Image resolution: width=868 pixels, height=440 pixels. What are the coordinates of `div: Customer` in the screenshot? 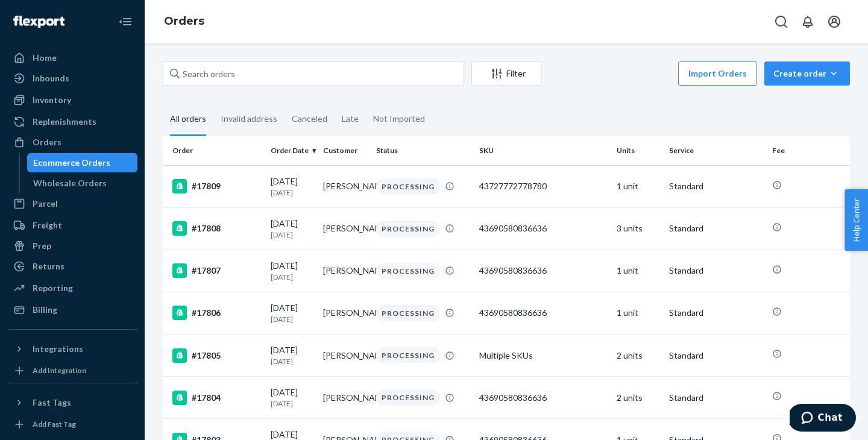 It's located at (344, 150).